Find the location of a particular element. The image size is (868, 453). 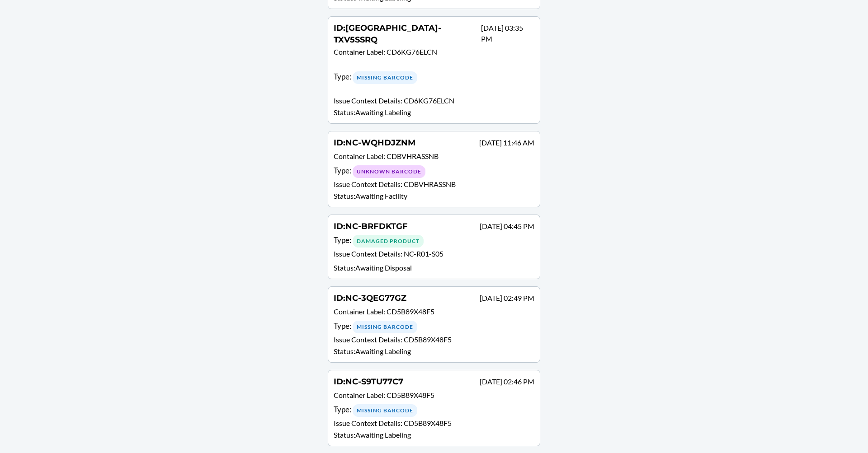

p: Status : Awaiting Disposal is located at coordinates (434, 268).